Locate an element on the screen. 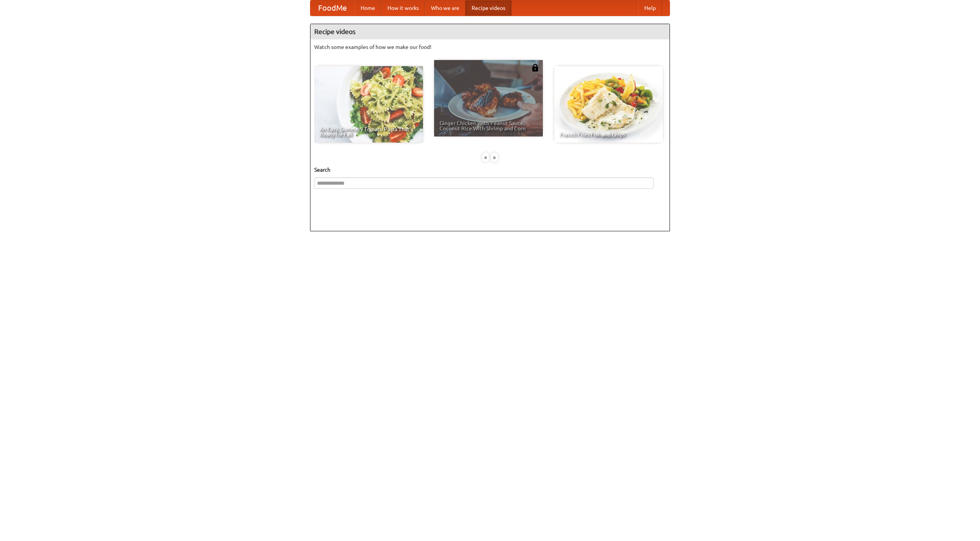 This screenshot has width=980, height=541. a: Home is located at coordinates (368, 8).